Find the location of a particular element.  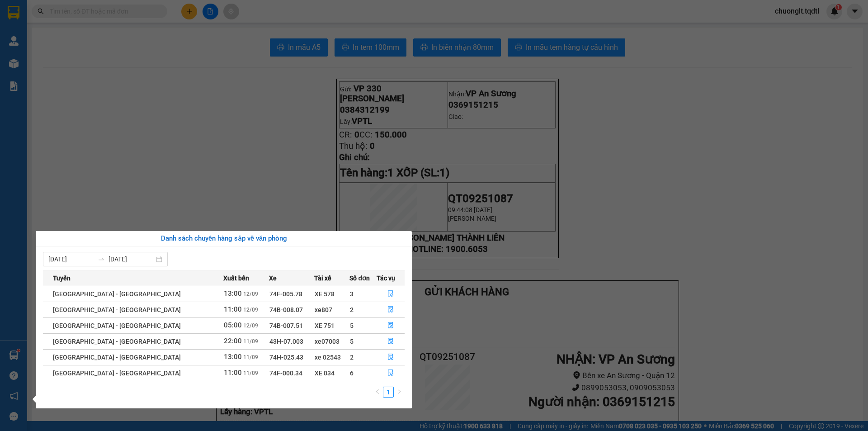

div: XE 578 is located at coordinates (332, 294).